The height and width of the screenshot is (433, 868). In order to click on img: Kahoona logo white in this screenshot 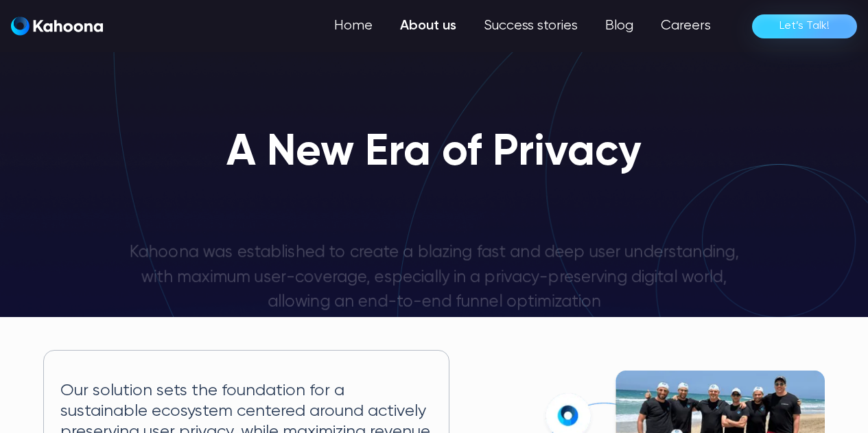, I will do `click(57, 26)`.